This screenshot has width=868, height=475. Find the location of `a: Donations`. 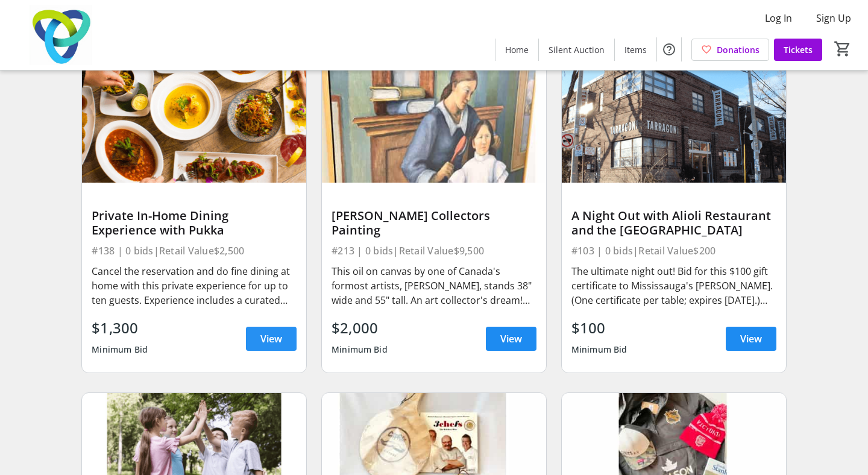

a: Donations is located at coordinates (730, 50).